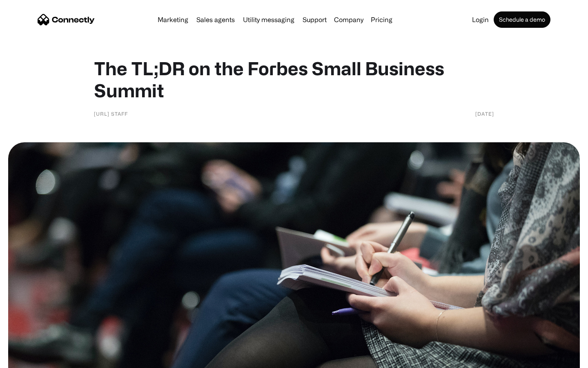  Describe the element at coordinates (522, 20) in the screenshot. I see `a: Schedule a demo` at that location.